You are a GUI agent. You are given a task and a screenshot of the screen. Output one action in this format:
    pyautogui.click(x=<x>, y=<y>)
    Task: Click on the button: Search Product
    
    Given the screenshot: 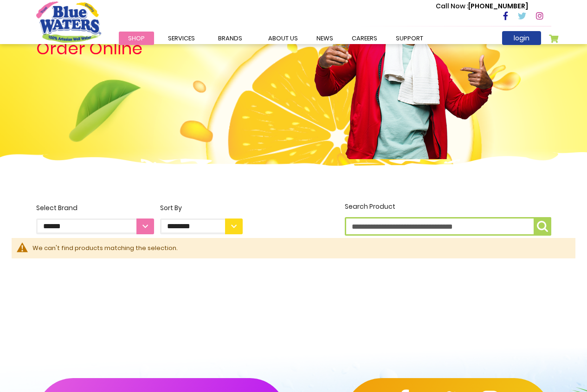 What is the action you would take?
    pyautogui.click(x=543, y=226)
    